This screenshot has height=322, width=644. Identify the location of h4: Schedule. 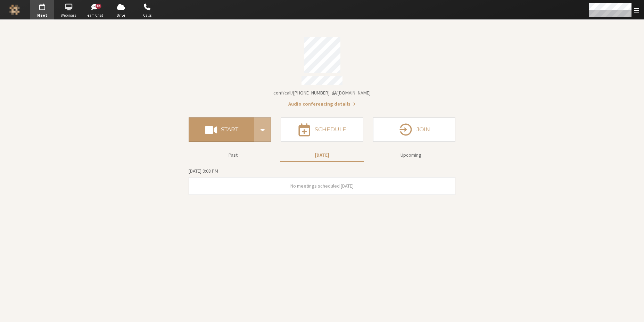
(331, 130).